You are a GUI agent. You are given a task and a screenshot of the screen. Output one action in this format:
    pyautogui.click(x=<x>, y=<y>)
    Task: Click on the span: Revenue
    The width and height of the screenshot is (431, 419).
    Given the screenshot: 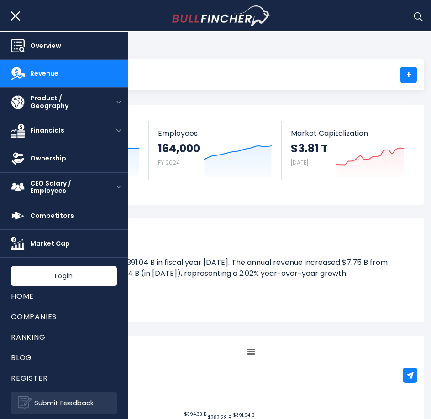 What is the action you would take?
    pyautogui.click(x=73, y=73)
    